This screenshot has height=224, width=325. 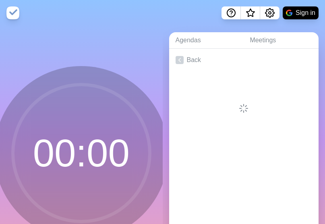 I want to click on img: timeblocks logo, so click(x=13, y=13).